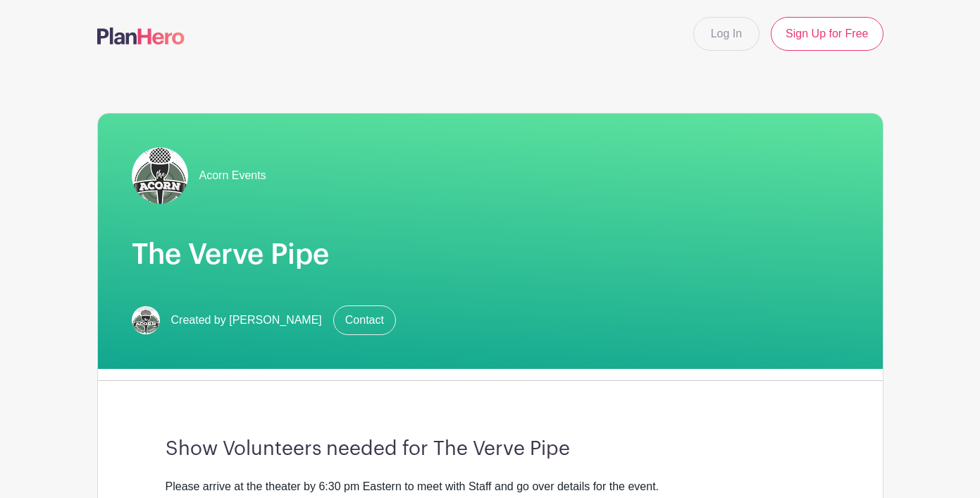 The image size is (980, 498). Describe the element at coordinates (232, 176) in the screenshot. I see `span: Acorn Events` at that location.